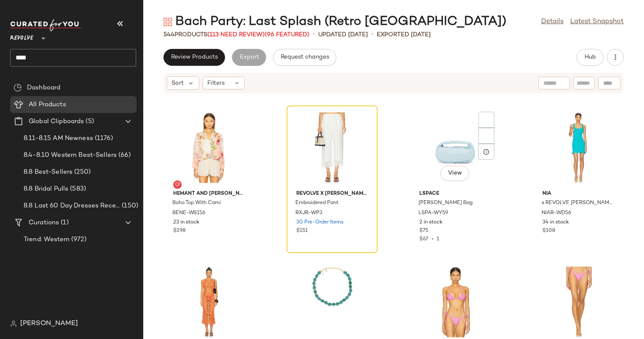 This screenshot has width=644, height=339. Describe the element at coordinates (56, 121) in the screenshot. I see `span: Global Clipboards` at that location.